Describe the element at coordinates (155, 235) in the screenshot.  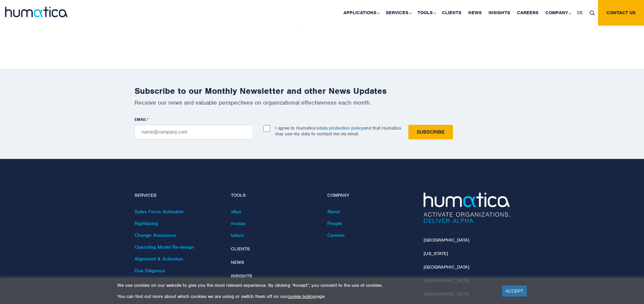
I see `a: Change Assurance` at that location.